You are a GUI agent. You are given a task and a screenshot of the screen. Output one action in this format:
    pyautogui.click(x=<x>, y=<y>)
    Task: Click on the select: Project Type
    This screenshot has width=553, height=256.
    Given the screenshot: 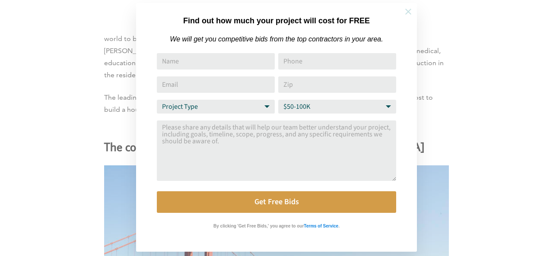 What is the action you would take?
    pyautogui.click(x=216, y=107)
    